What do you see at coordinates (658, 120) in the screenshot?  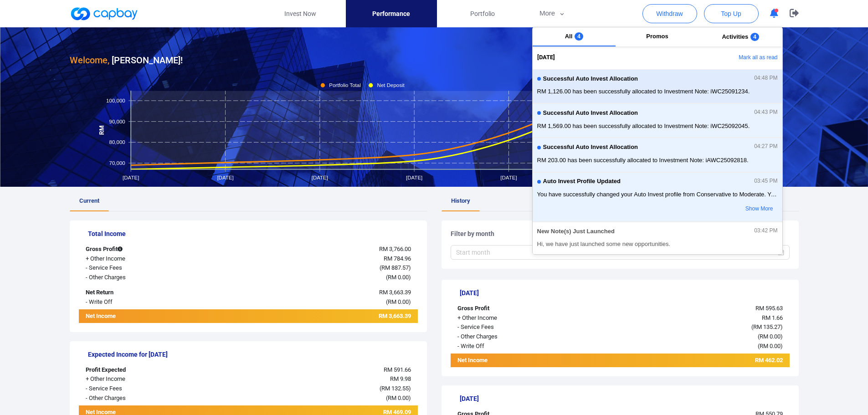 I see `button: Successful Auto Invest Allocation04:43 PMRM 1,569.00 has been successfully allocated to Investmen...` at bounding box center [658, 120].